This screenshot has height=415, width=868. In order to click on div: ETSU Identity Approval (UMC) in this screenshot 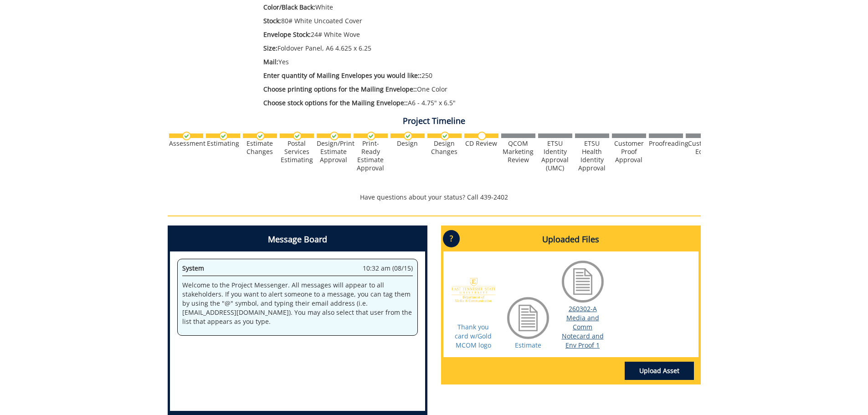, I will do `click(555, 156)`.